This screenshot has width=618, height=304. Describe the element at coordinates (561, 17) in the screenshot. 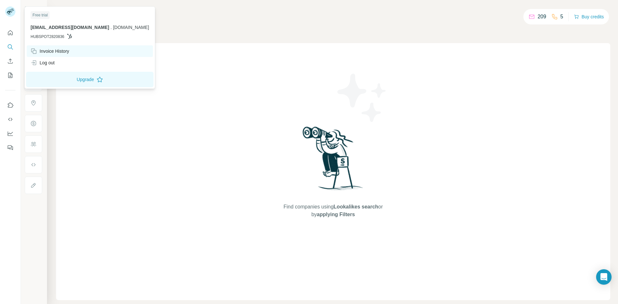

I see `p: 5` at that location.